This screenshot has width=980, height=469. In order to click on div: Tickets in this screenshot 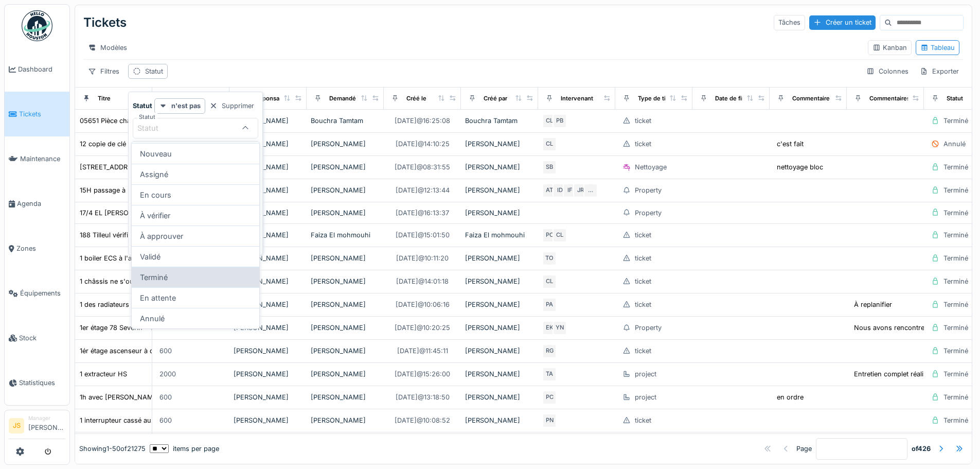, I will do `click(105, 23)`.